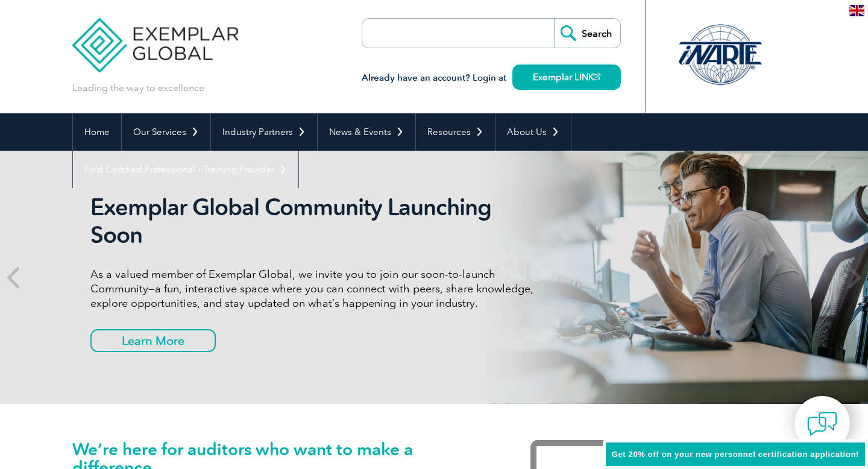  What do you see at coordinates (138, 88) in the screenshot?
I see `p: Leading the way to excellence` at bounding box center [138, 88].